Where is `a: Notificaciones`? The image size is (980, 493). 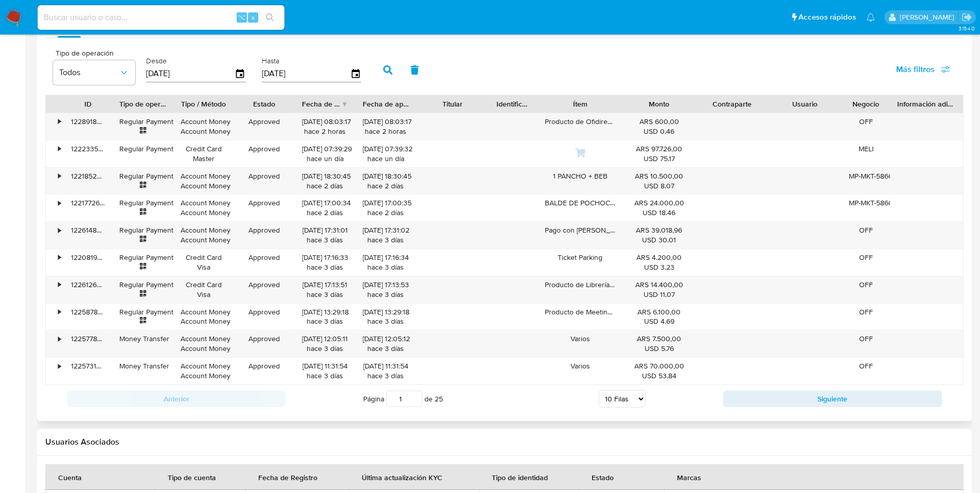 a: Notificaciones is located at coordinates (871, 17).